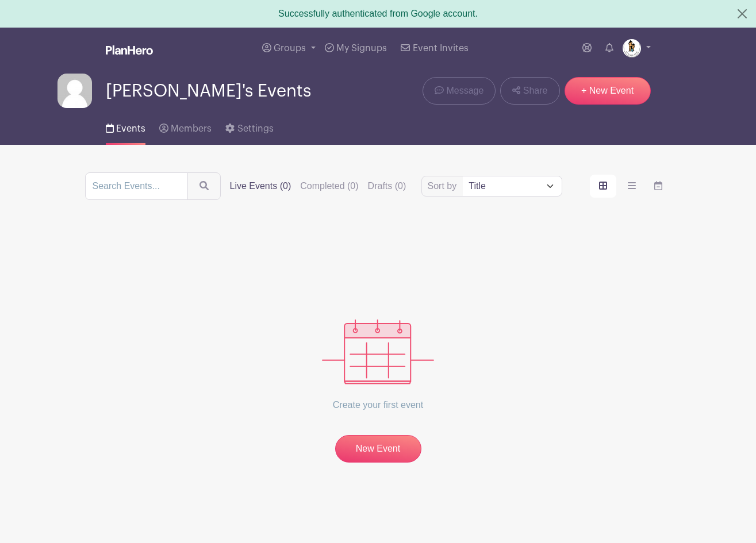 The image size is (756, 543). Describe the element at coordinates (441, 48) in the screenshot. I see `span: Event Invites` at that location.